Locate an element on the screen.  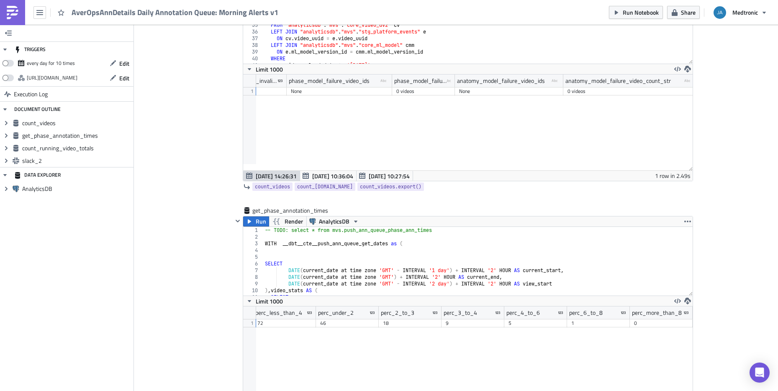
div: anatomy_model_failure_video_count_str is located at coordinates (618, 81).